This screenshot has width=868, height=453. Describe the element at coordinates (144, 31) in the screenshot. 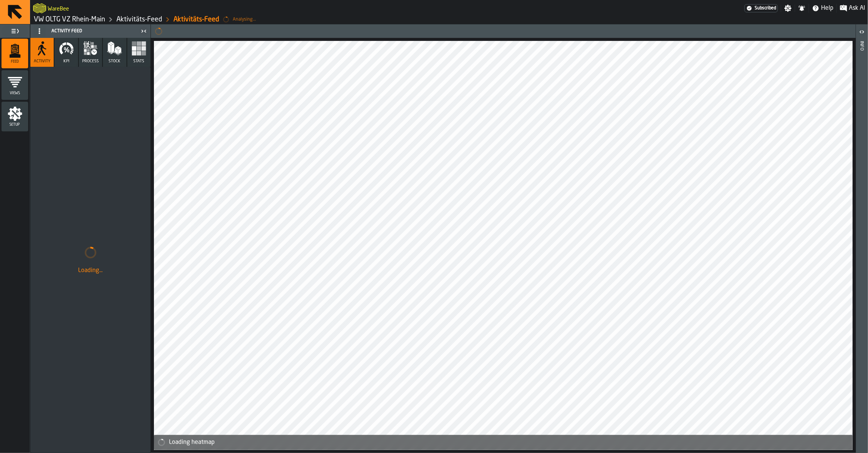

I see `label: button-toggle-Close me` at that location.